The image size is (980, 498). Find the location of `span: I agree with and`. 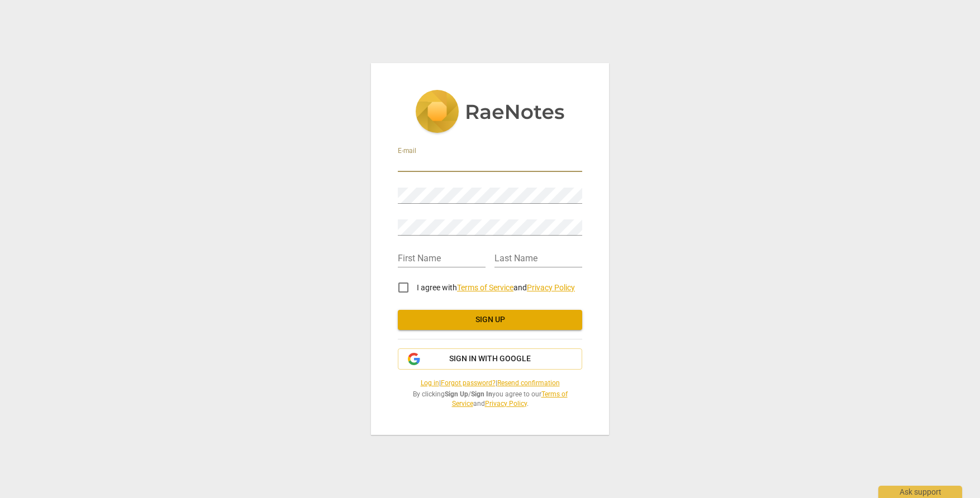

span: I agree with and is located at coordinates (496, 287).